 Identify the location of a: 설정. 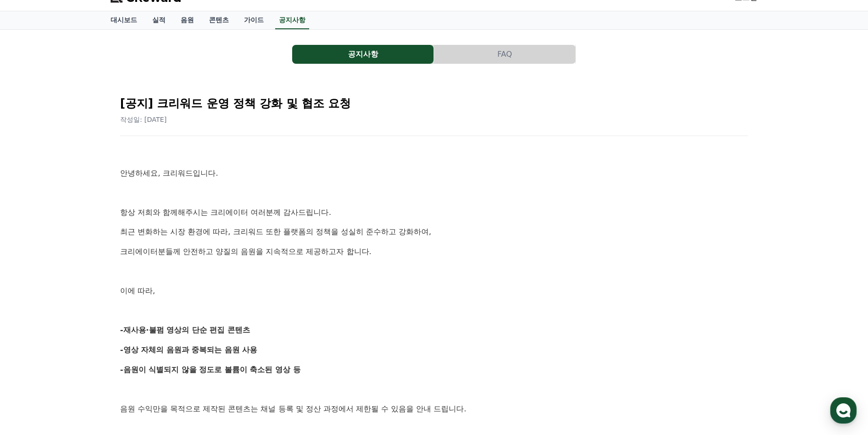
(152, 311).